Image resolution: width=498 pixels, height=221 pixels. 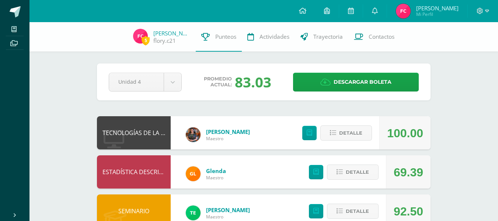 What do you see at coordinates (193, 213) in the screenshot?
I see `img: 43d3dab8d13cc64d9a3940a0882a4dc3.png` at bounding box center [193, 213].